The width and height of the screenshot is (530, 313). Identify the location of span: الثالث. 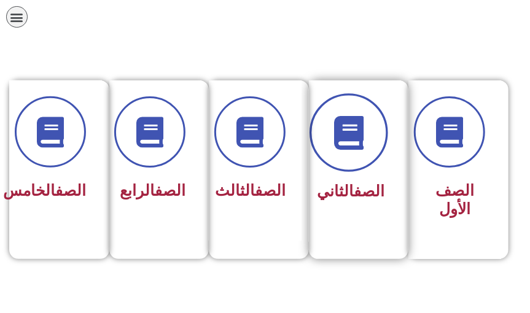
(250, 190).